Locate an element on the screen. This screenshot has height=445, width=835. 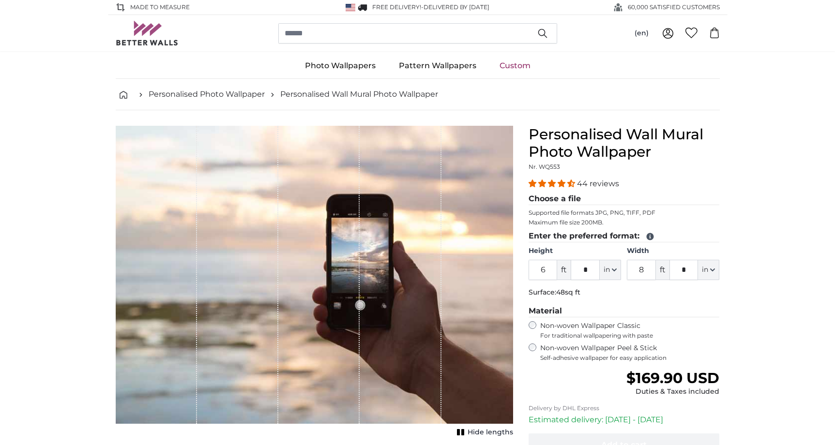
span: 4.34 stars is located at coordinates (553, 183).